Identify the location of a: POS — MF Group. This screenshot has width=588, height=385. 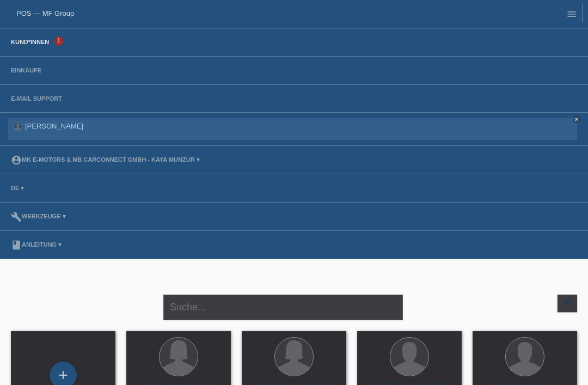
(45, 13).